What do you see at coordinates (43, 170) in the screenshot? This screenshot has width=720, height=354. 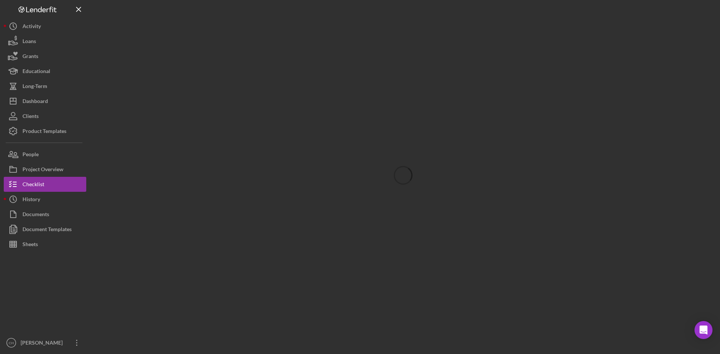 I see `div: Project Overview` at bounding box center [43, 170].